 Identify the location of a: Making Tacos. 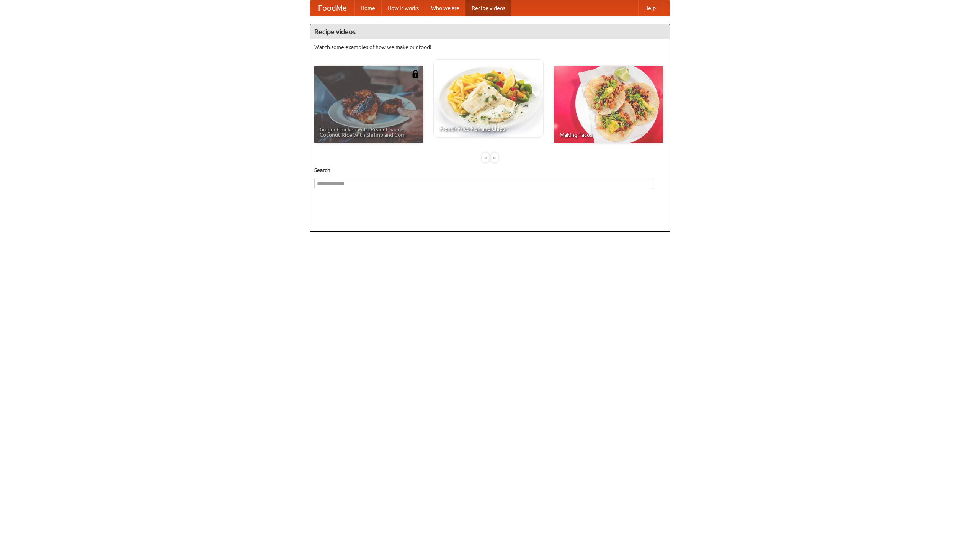
(609, 105).